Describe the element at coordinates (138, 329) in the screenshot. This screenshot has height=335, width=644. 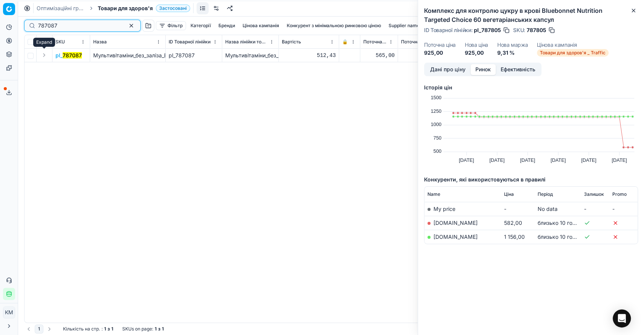
I see `span: SKUs on page :` at that location.